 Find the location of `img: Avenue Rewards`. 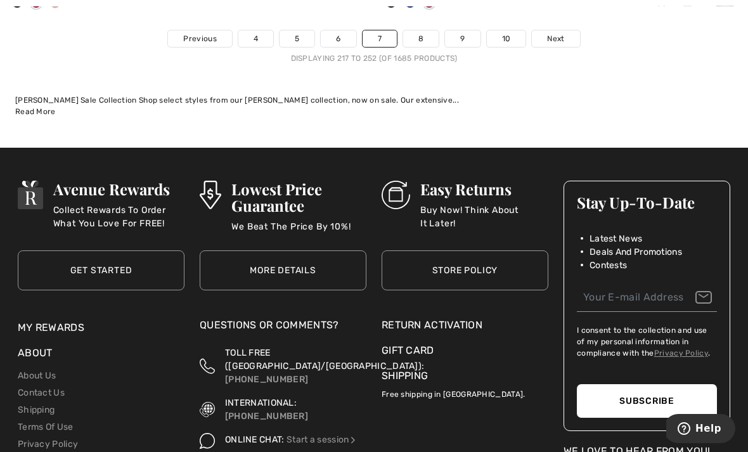

img: Avenue Rewards is located at coordinates (30, 195).